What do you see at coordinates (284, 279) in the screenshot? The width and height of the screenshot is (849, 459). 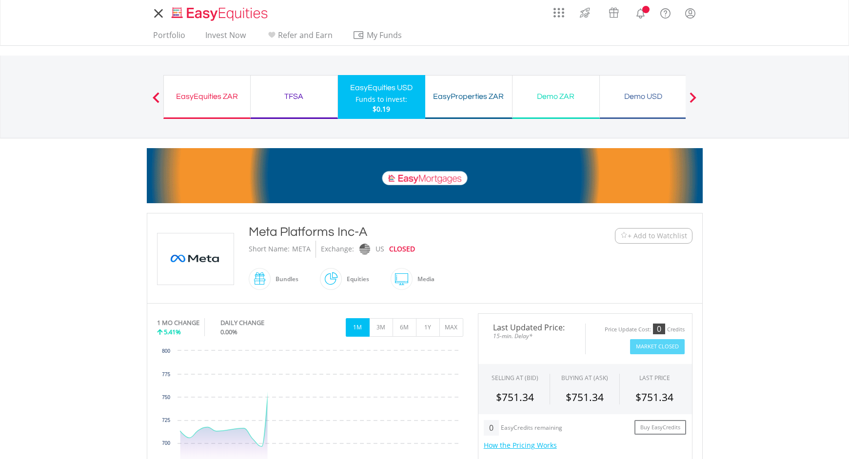 I see `div: Bundles` at bounding box center [284, 279].